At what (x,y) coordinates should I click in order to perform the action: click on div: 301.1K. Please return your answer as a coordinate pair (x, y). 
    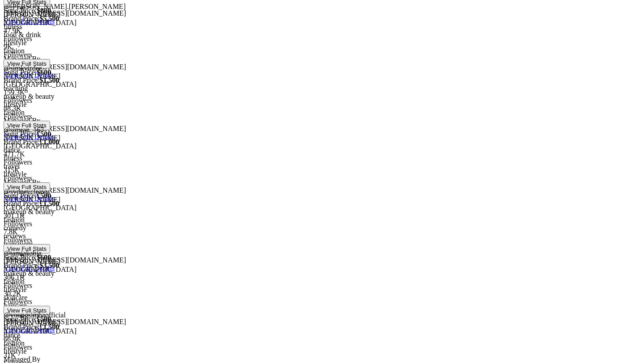
    Looking at the image, I should click on (322, 216).